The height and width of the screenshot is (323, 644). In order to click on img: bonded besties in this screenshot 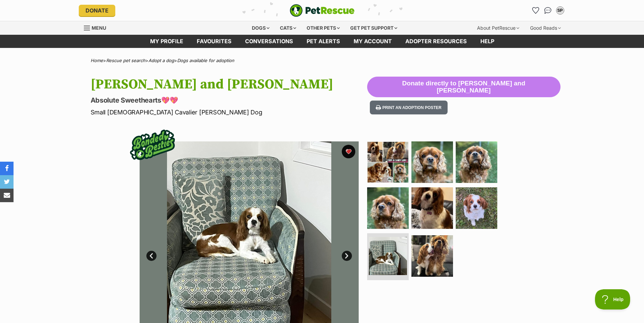, I will do `click(153, 145)`.